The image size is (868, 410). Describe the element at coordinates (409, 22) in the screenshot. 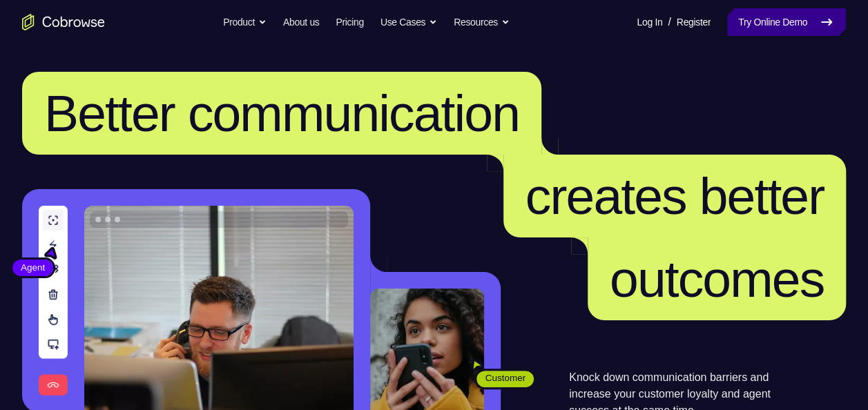

I see `button: Use Cases` at that location.